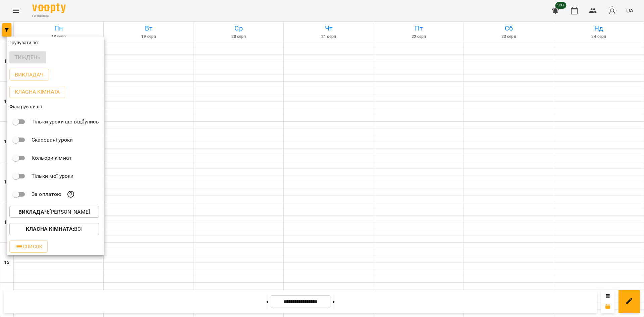 The image size is (644, 317). I want to click on p: Всі, so click(54, 229).